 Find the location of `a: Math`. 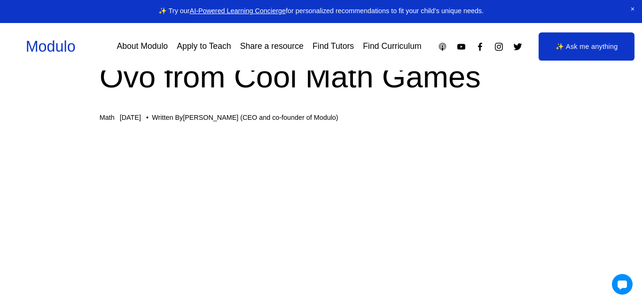

a: Math is located at coordinates (107, 118).